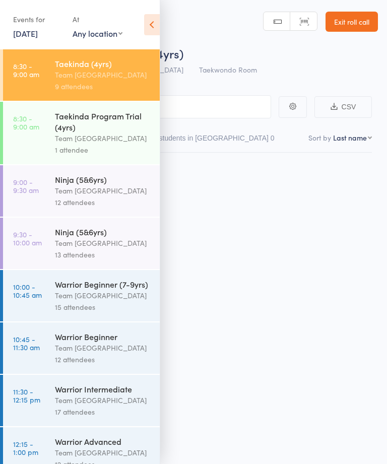  What do you see at coordinates (103, 411) in the screenshot?
I see `div: 17 attendees` at bounding box center [103, 411].